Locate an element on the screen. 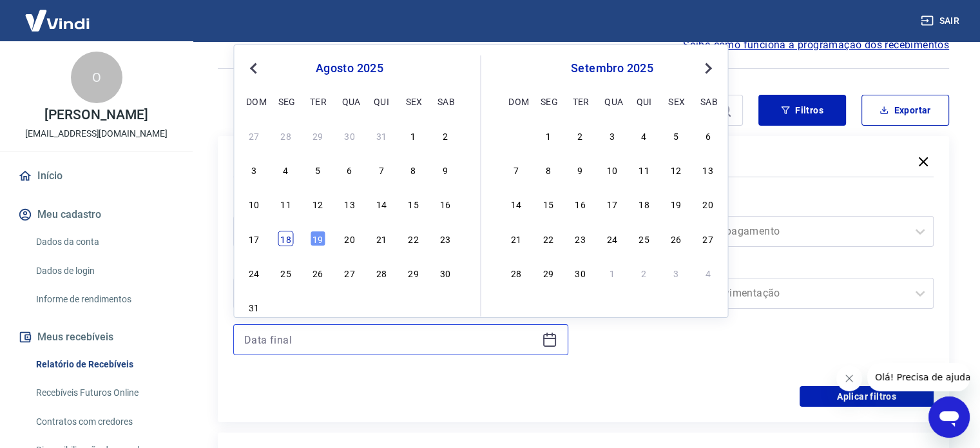 Image resolution: width=980 pixels, height=448 pixels. button: Next Month is located at coordinates (708, 69).